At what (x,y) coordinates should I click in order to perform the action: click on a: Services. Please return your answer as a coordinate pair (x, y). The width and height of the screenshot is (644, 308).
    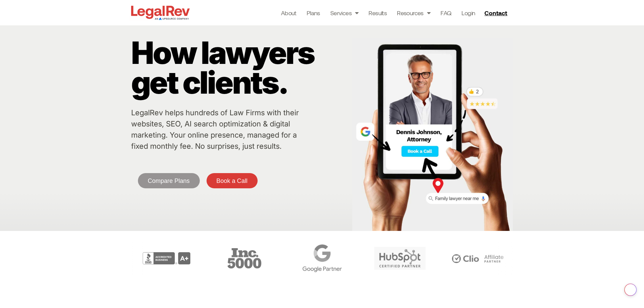
    Looking at the image, I should click on (344, 13).